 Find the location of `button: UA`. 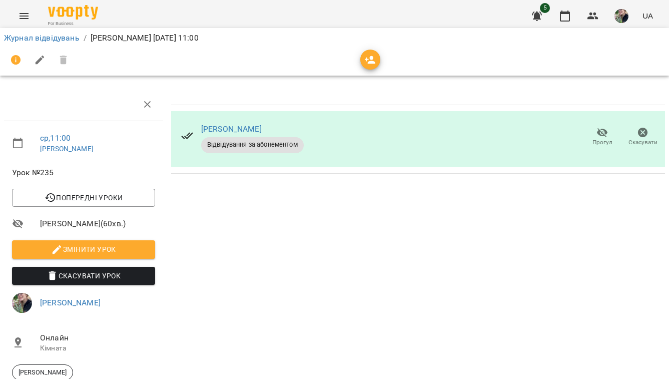

button: UA is located at coordinates (647, 16).